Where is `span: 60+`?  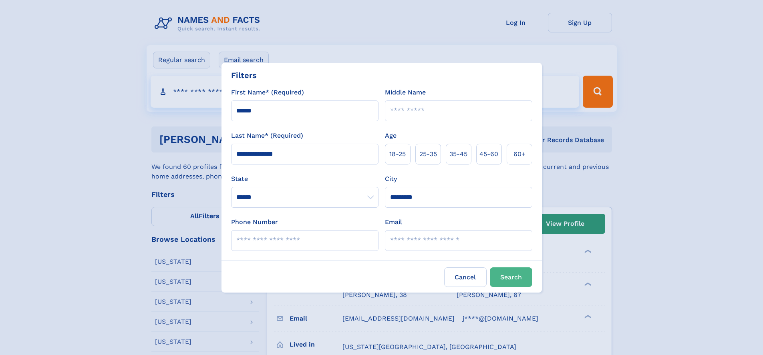
span: 60+ is located at coordinates (519, 154).